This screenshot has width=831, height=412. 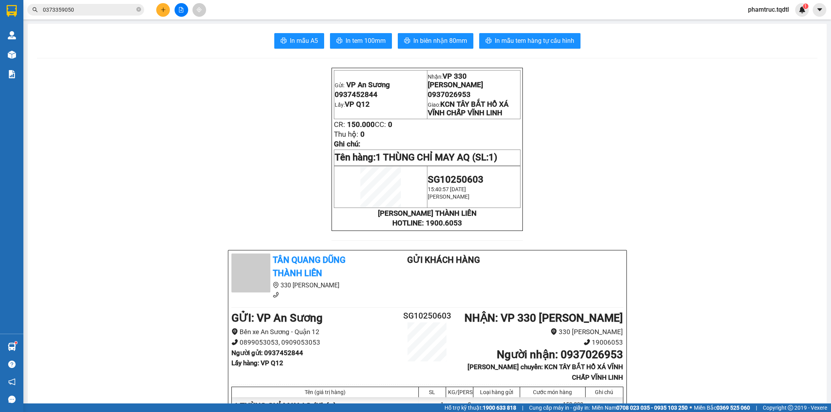 What do you see at coordinates (12, 364) in the screenshot?
I see `span: question-circle` at bounding box center [12, 364].